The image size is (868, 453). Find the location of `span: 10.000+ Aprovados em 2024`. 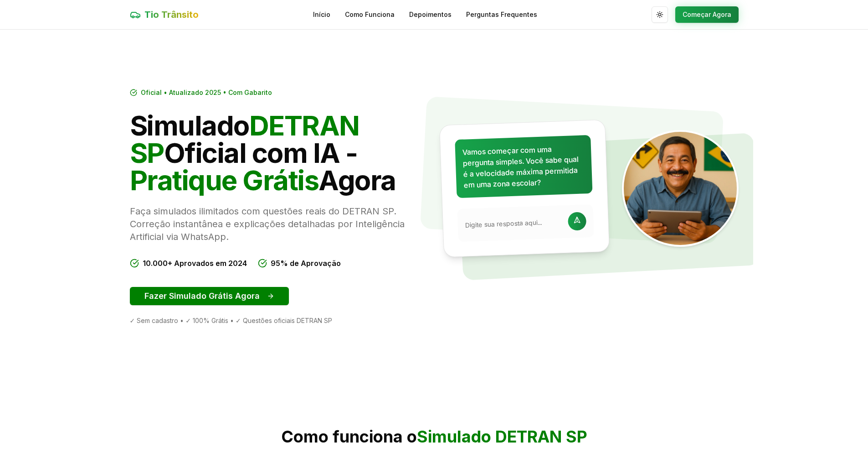

span: 10.000+ Aprovados em 2024 is located at coordinates (195, 263).